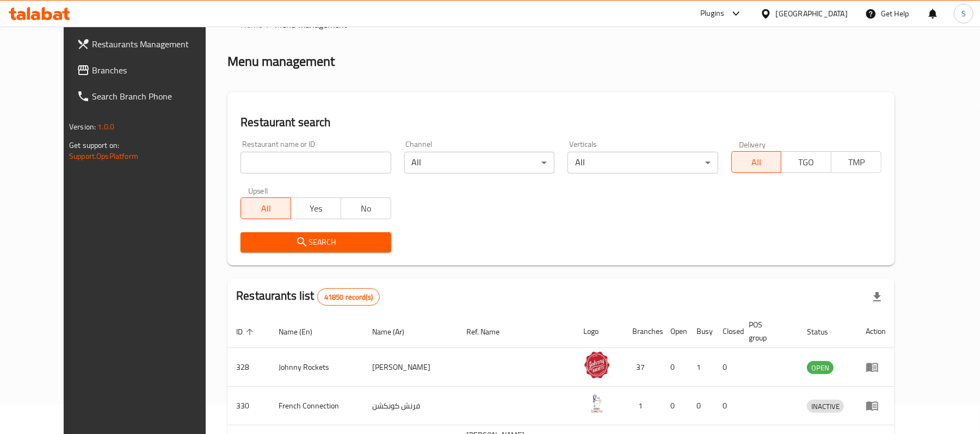 Image resolution: width=980 pixels, height=434 pixels. What do you see at coordinates (308, 296) in the screenshot?
I see `h2: Restaurants list` at bounding box center [308, 296].